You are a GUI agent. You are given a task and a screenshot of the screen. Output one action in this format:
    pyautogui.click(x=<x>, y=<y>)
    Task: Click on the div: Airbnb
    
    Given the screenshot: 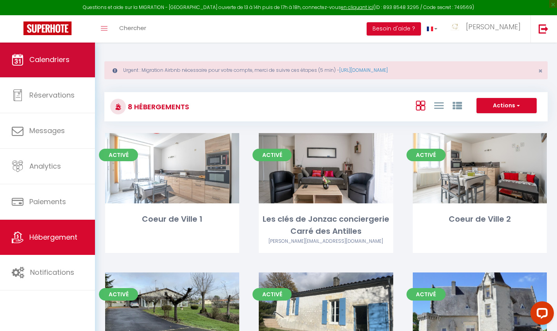 What is the action you would take?
    pyautogui.click(x=325, y=241)
    